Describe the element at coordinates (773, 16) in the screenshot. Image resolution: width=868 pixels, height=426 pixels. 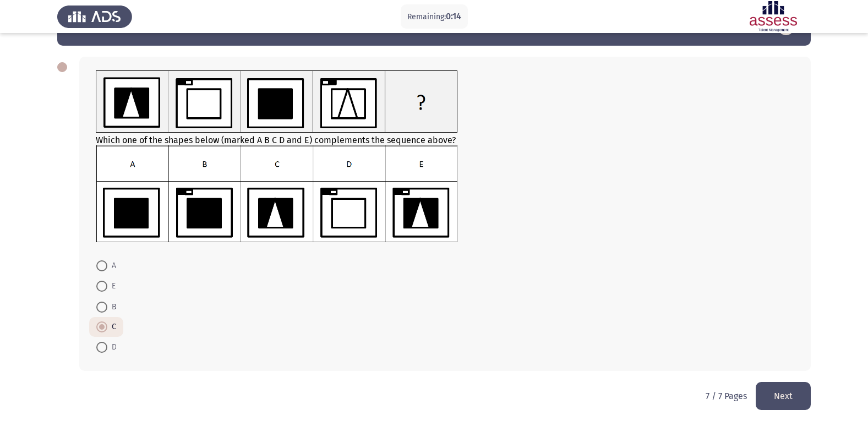
I see `img: Assessment logo of Assessment En (Focus & 16PD)` at that location.